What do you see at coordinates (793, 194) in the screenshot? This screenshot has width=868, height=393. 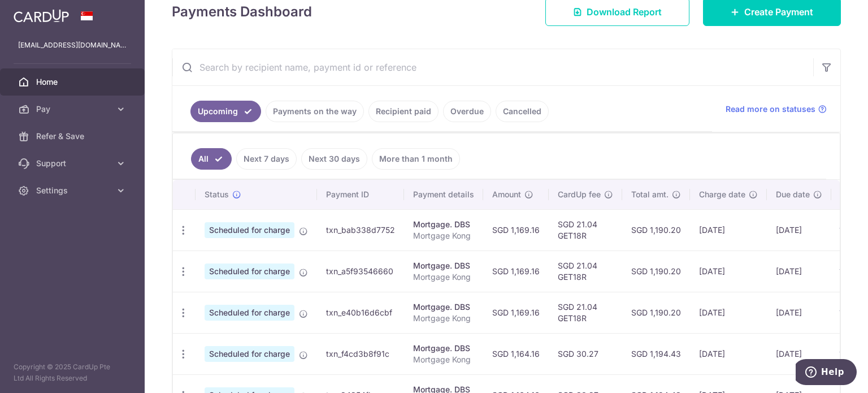 I see `span: Due date` at bounding box center [793, 194].